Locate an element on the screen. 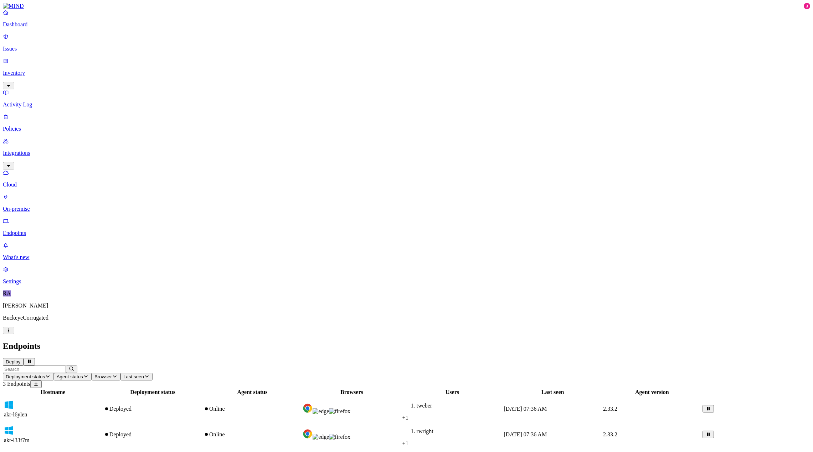  a: Inventory is located at coordinates (406, 73).